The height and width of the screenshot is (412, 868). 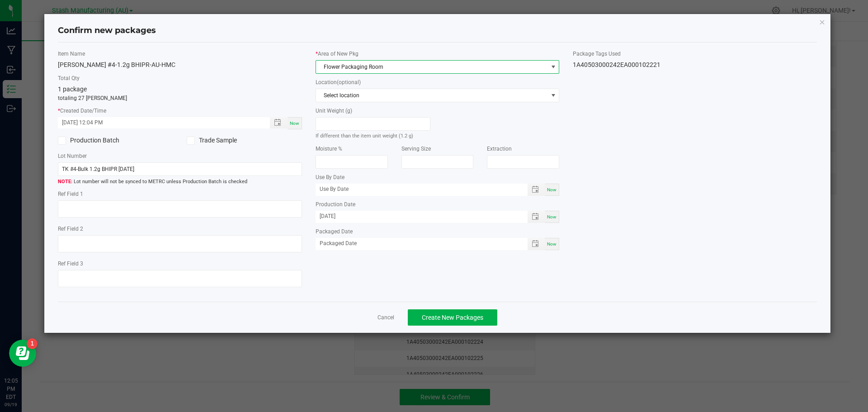 I want to click on span: Flower Packaging Room, so click(x=432, y=67).